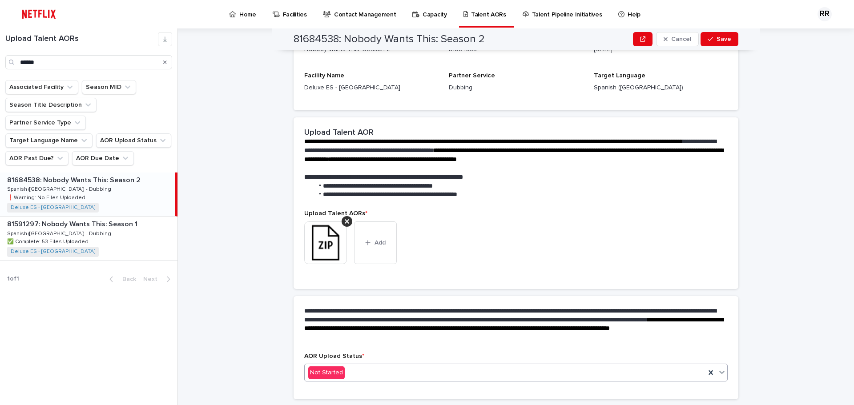 The image size is (854, 405). I want to click on button: Season MID, so click(109, 87).